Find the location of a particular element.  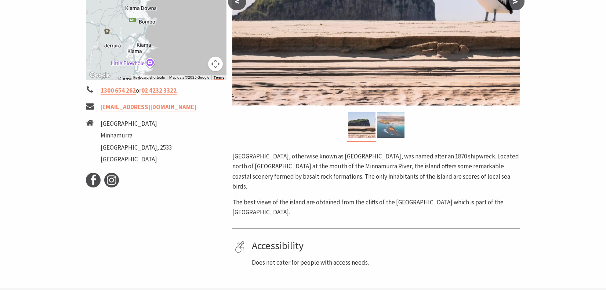

img: Pelican and Rangoon Island is located at coordinates (362, 125).